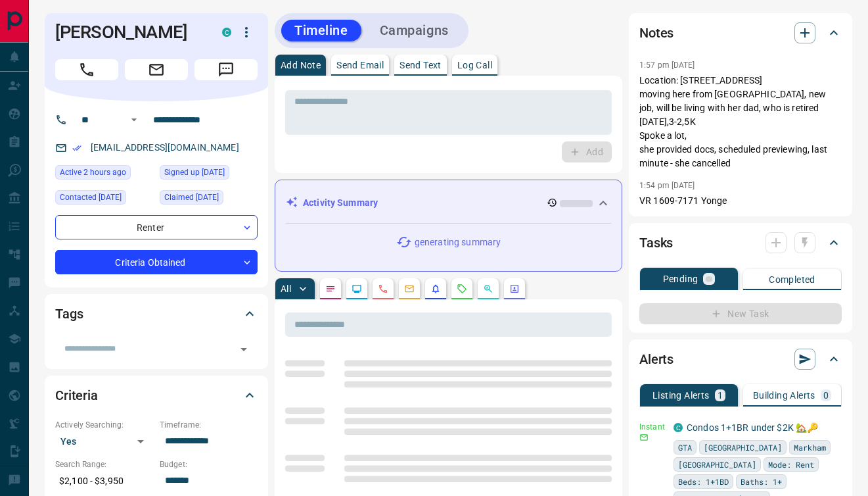 The image size is (868, 496). I want to click on span: Beds: 1+1BD, so click(703, 481).